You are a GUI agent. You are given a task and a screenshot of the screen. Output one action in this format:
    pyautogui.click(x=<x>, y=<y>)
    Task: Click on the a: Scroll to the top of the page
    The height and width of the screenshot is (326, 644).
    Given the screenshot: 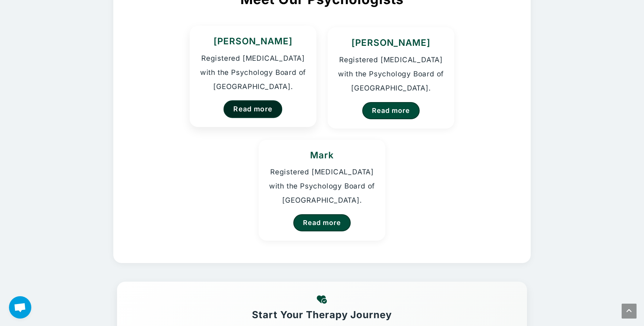 What is the action you would take?
    pyautogui.click(x=629, y=311)
    